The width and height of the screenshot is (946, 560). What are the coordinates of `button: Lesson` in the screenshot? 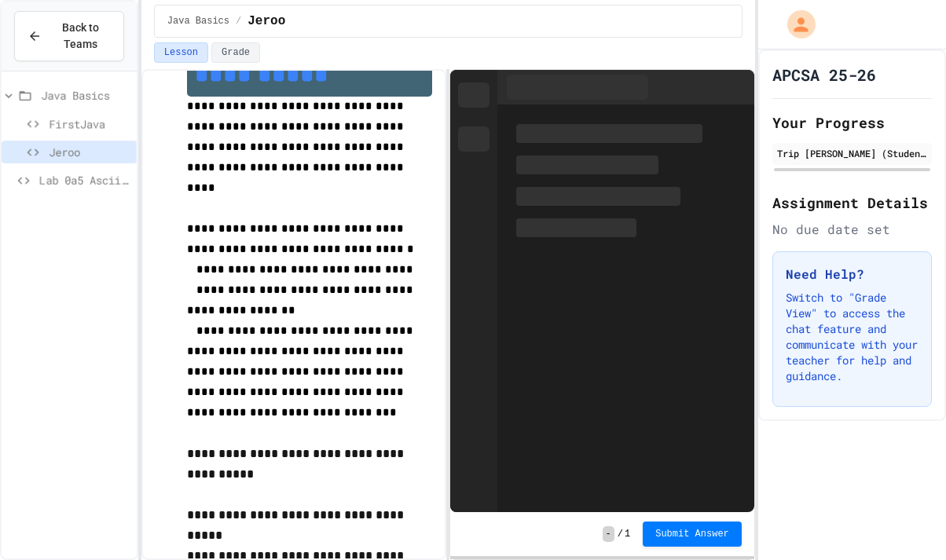 It's located at (181, 53).